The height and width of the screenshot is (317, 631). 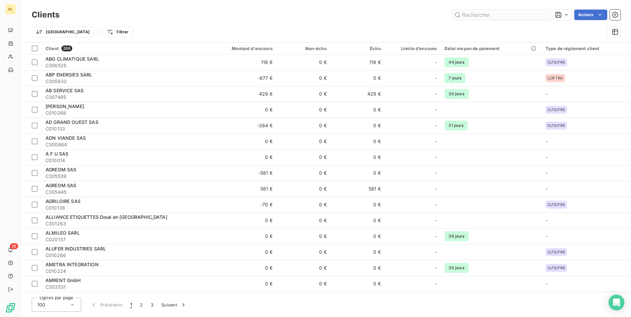 I want to click on span: 31 jours, so click(x=456, y=126).